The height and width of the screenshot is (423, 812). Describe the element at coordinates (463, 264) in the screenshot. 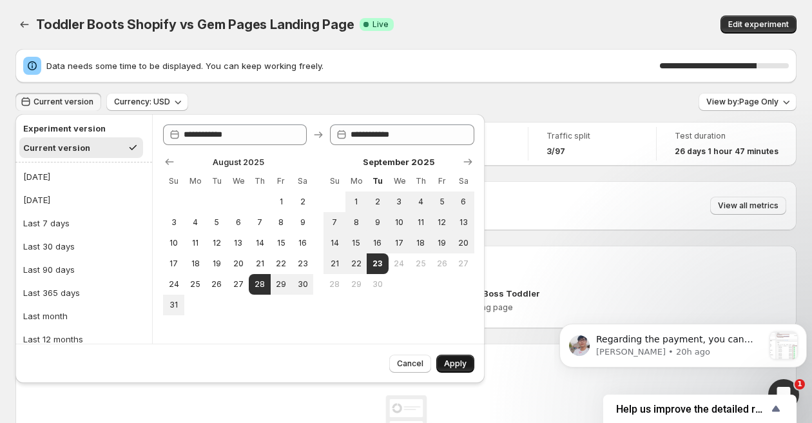

I see `button: Saturday September 27 2025` at that location.